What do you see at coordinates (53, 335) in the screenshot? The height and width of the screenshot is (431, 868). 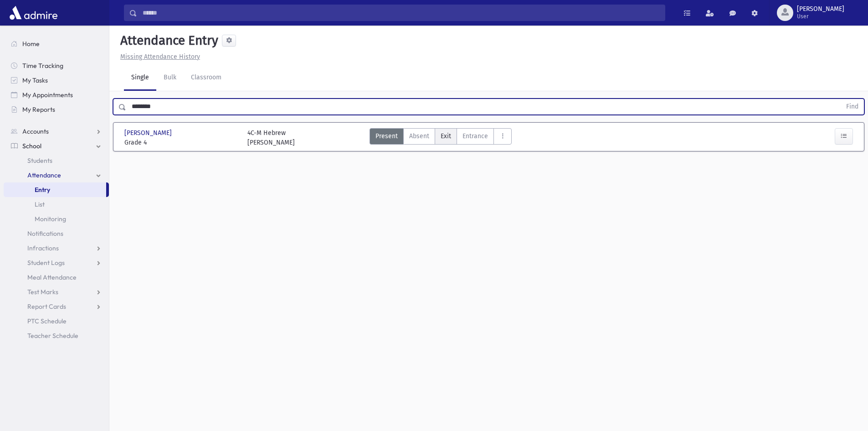 I see `span: Teacher Schedule` at bounding box center [53, 335].